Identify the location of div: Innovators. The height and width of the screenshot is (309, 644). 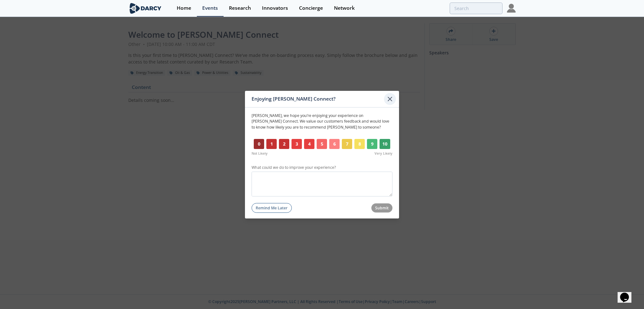
(275, 8).